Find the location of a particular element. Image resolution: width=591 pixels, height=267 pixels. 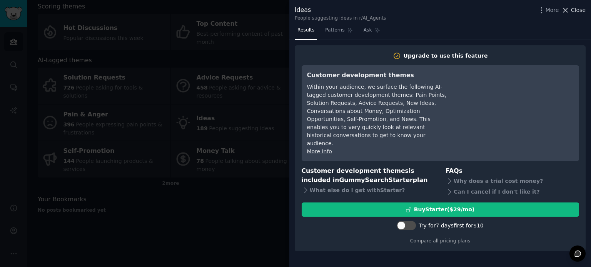

div: Ideas is located at coordinates (340, 10).